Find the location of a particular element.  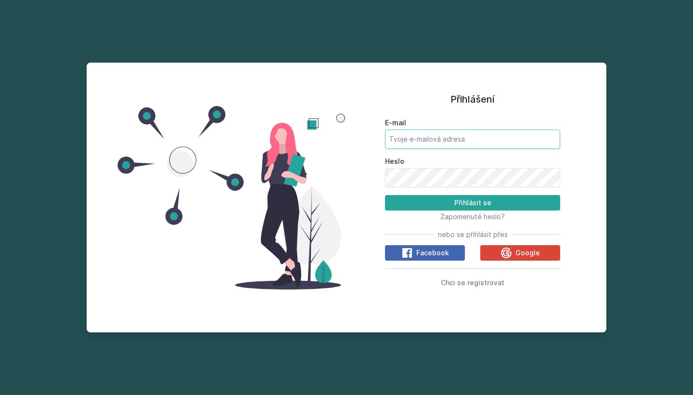

span: Facebook is located at coordinates (433, 253).